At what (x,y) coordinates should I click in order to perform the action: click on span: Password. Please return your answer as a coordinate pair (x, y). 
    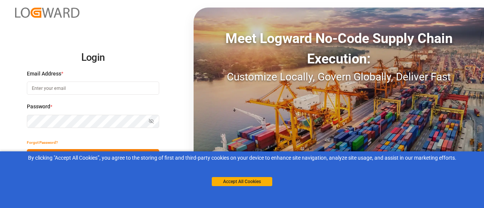
    Looking at the image, I should click on (39, 107).